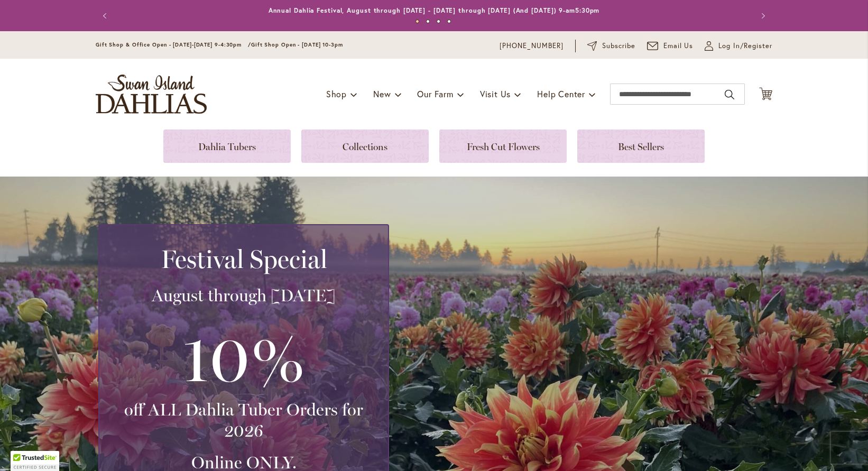 The image size is (868, 471). Describe the element at coordinates (244, 259) in the screenshot. I see `h2: Festival Special` at that location.